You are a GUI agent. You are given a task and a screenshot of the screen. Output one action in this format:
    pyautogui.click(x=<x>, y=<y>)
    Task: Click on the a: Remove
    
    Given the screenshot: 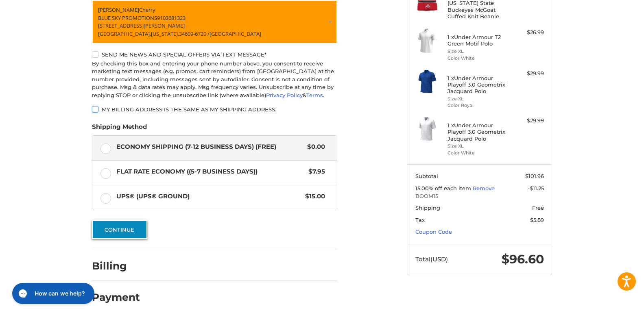 What is the action you would take?
    pyautogui.click(x=483, y=189)
    